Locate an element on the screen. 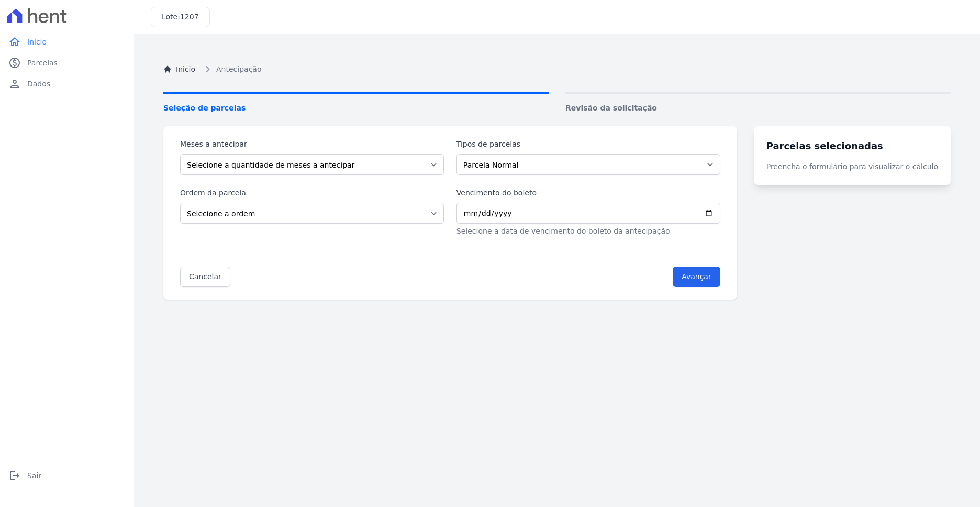 This screenshot has height=507, width=980. nav: Progress is located at coordinates (557, 102).